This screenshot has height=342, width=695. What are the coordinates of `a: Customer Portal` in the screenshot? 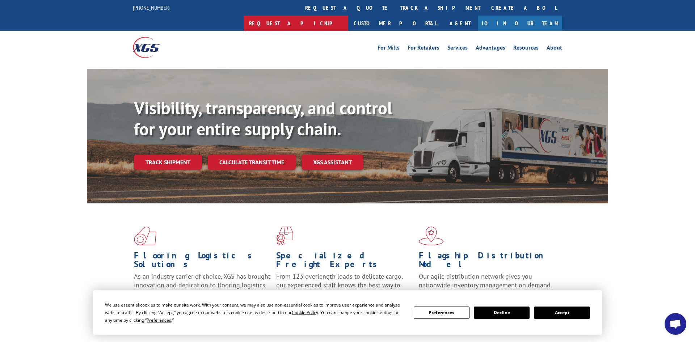 It's located at (395, 23).